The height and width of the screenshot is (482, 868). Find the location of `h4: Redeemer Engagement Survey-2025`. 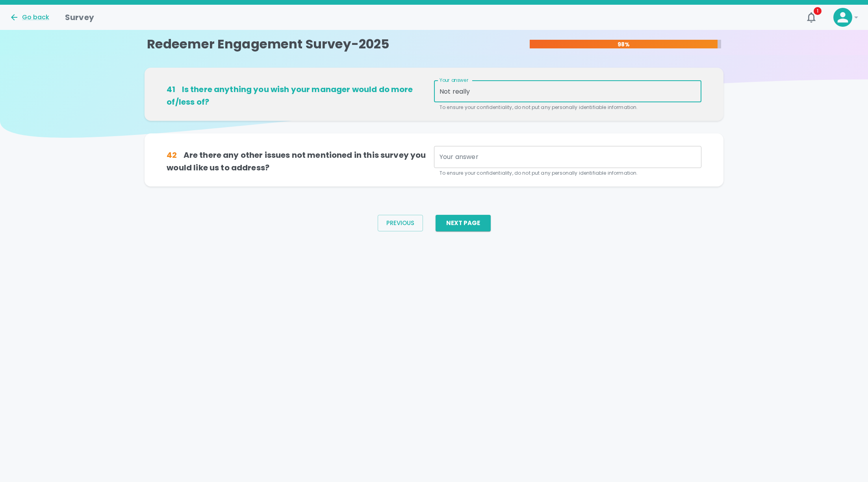

h4: Redeemer Engagement Survey-2025 is located at coordinates (268, 44).